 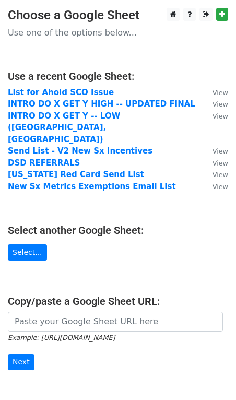 I want to click on strong: DSD REFERRALS, so click(x=44, y=163).